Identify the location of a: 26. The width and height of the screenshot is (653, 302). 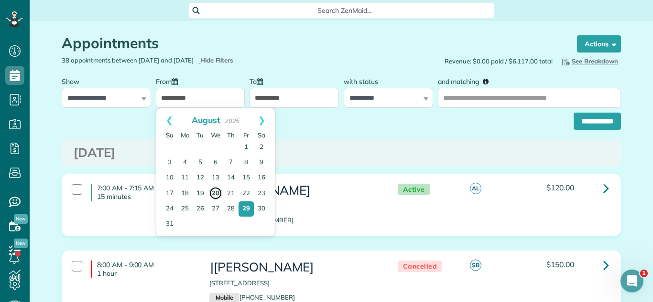
(200, 209).